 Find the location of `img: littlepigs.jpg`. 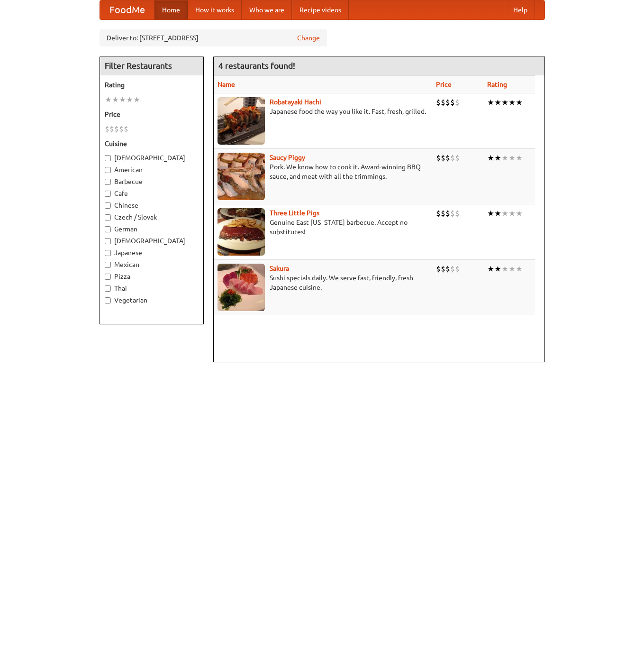

img: littlepigs.jpg is located at coordinates (242, 232).